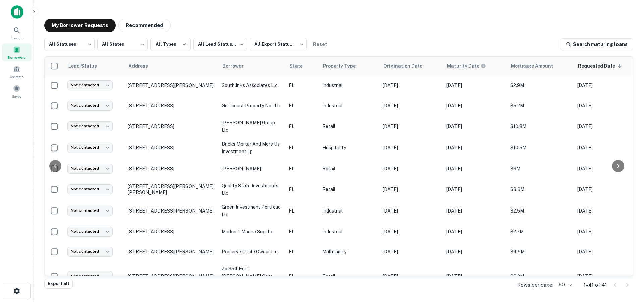  I want to click on span: Borrower, so click(237, 66).